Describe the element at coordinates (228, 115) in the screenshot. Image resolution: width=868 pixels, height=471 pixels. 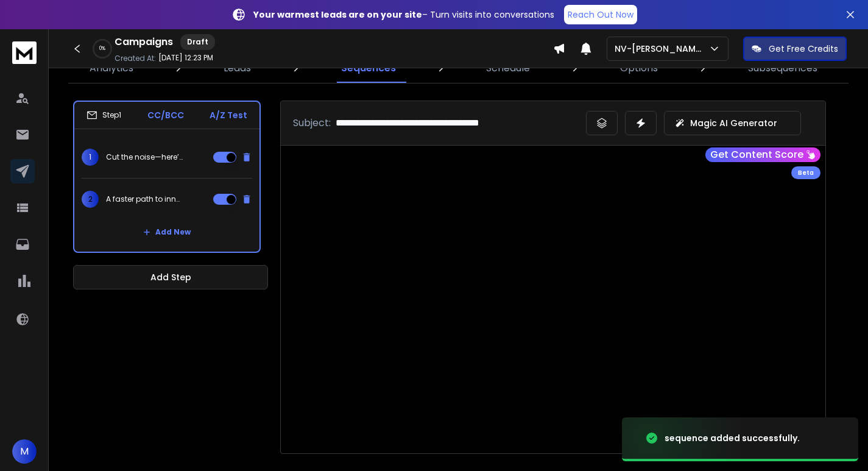
I see `p: A/Z Test` at that location.